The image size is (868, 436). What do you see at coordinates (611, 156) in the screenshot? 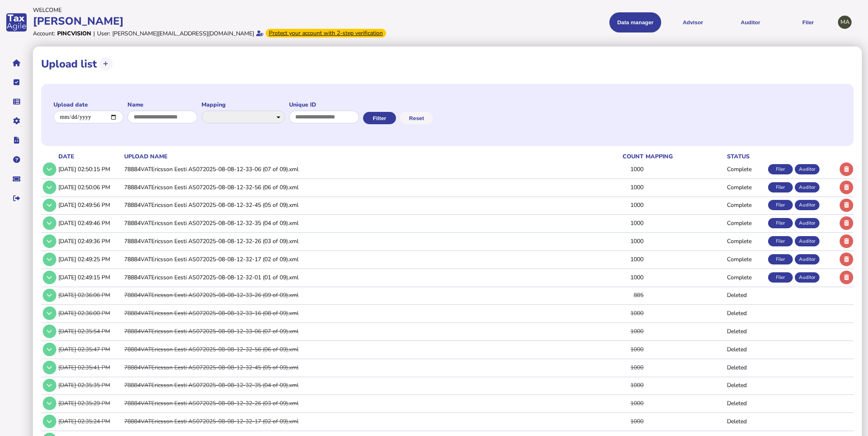
I see `th: count` at bounding box center [611, 156].